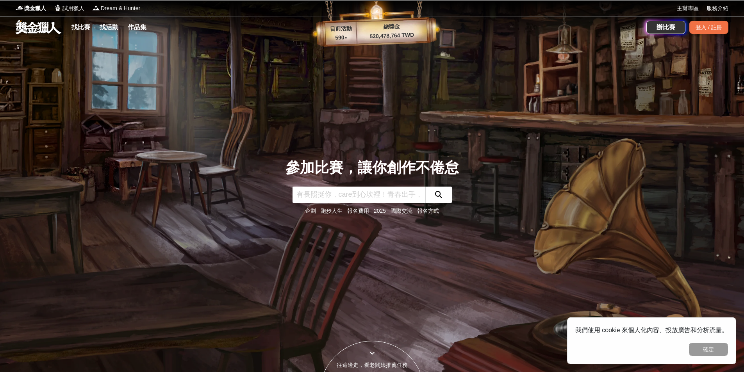  What do you see at coordinates (372, 365) in the screenshot?
I see `div: 往這邊走，看老闆娘推薦任務` at bounding box center [372, 365].